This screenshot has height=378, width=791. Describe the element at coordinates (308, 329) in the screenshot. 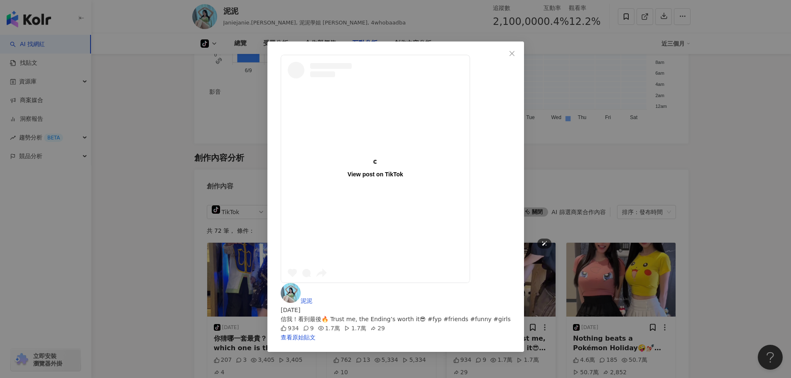

I see `div: 9` at that location.